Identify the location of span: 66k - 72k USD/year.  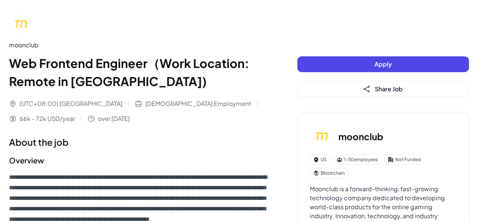
(47, 119).